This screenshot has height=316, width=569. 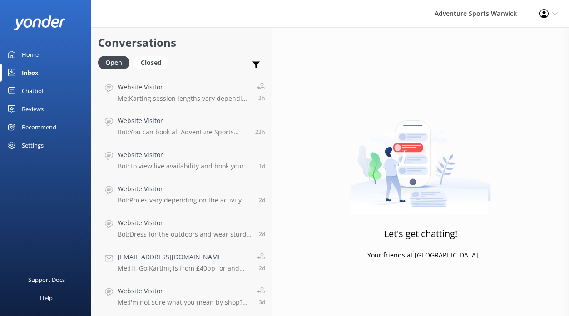 I want to click on a: Website VisitorBot:Prices vary depending on the activity, season, group size, and fare type. For ..., so click(x=182, y=194).